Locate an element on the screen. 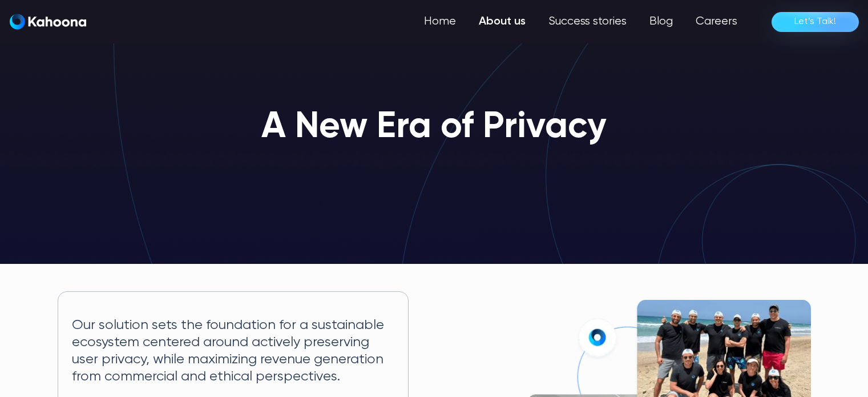 The image size is (868, 397). a: Success stories is located at coordinates (587, 22).